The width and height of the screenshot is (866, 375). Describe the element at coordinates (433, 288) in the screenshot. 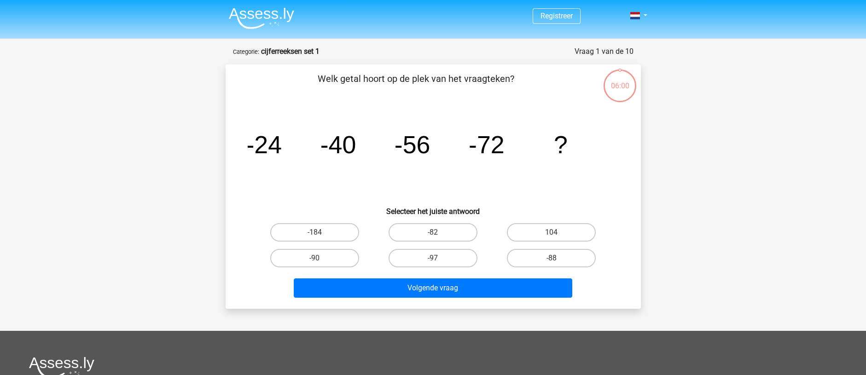

I see `button: Volgende vraag` at that location.